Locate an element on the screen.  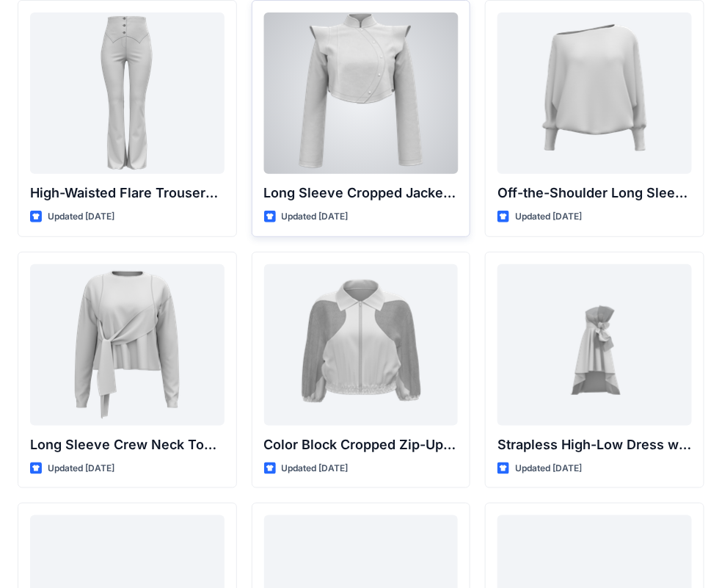
a: Off-the-Shoulder Long Sleeve Top is located at coordinates (595, 93).